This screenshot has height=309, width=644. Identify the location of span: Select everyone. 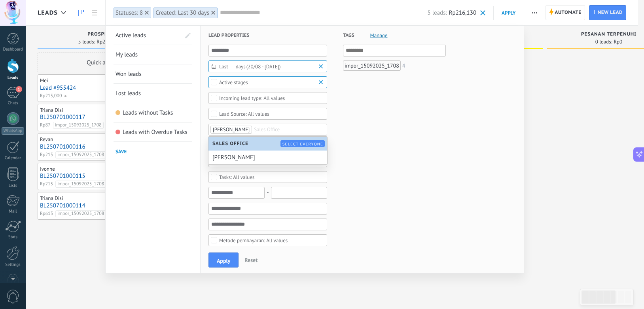
(302, 144).